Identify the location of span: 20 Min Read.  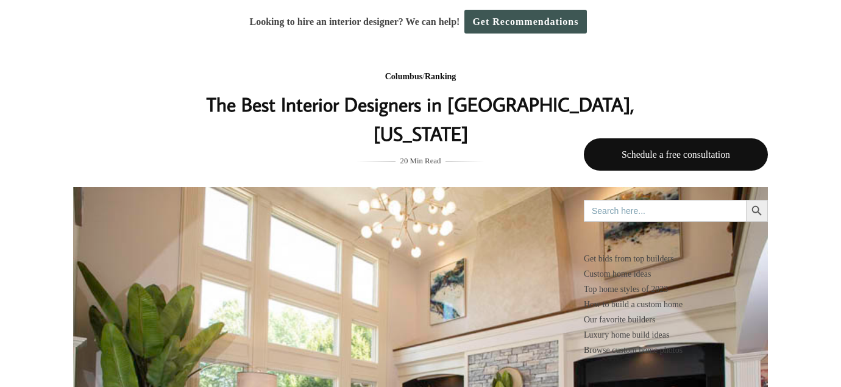
(420, 161).